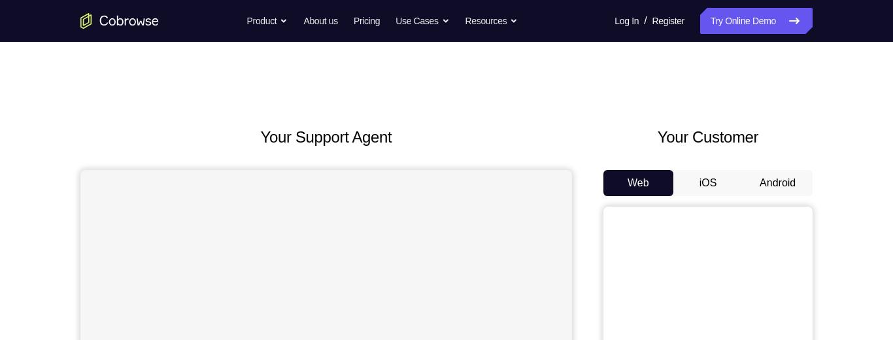 This screenshot has width=893, height=340. What do you see at coordinates (708, 137) in the screenshot?
I see `h2: Your Customer` at bounding box center [708, 137].